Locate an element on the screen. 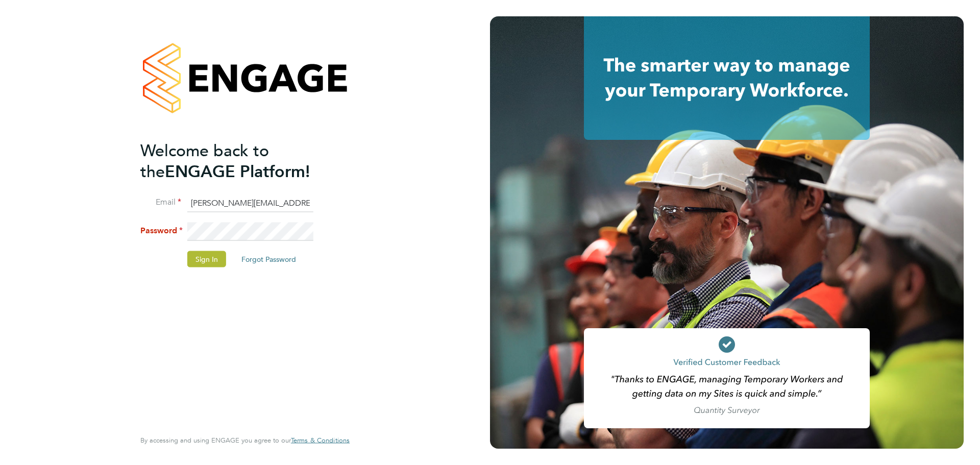 The height and width of the screenshot is (465, 980). h2: ENGAGE Platform! is located at coordinates (240, 161).